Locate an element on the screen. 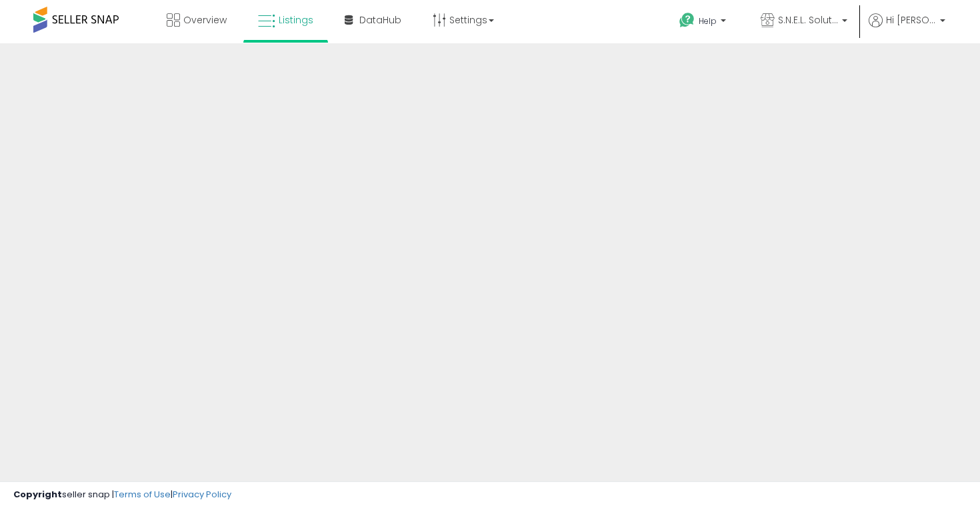  div: seller snap | | is located at coordinates (122, 495).